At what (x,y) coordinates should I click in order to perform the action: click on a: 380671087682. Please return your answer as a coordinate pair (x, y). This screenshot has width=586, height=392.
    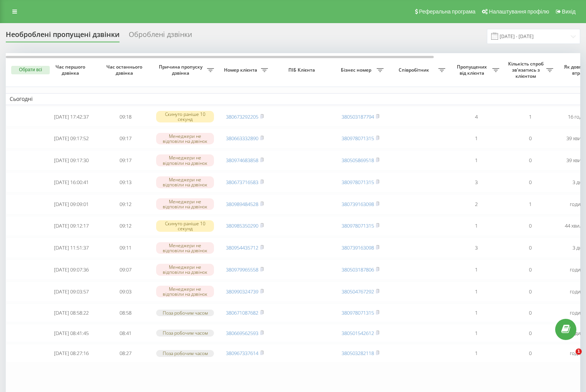
    Looking at the image, I should click on (242, 312).